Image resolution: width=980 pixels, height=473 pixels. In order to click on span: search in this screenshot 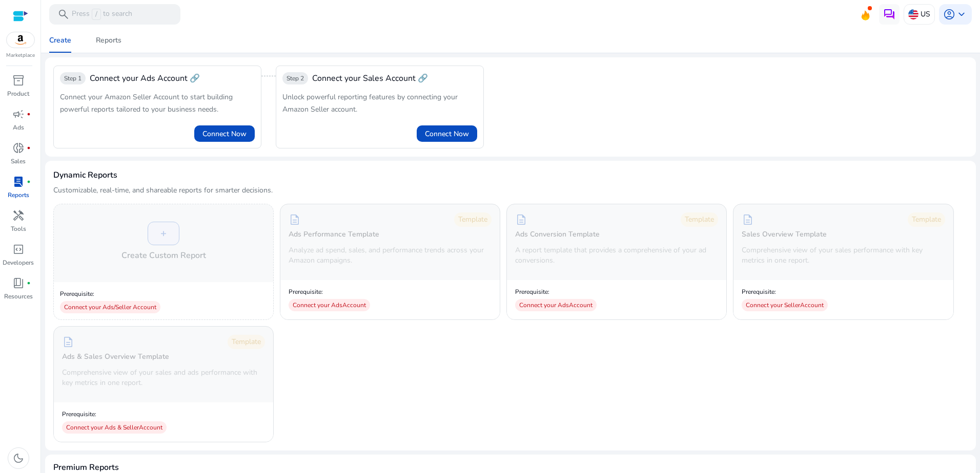, I will do `click(64, 14)`.